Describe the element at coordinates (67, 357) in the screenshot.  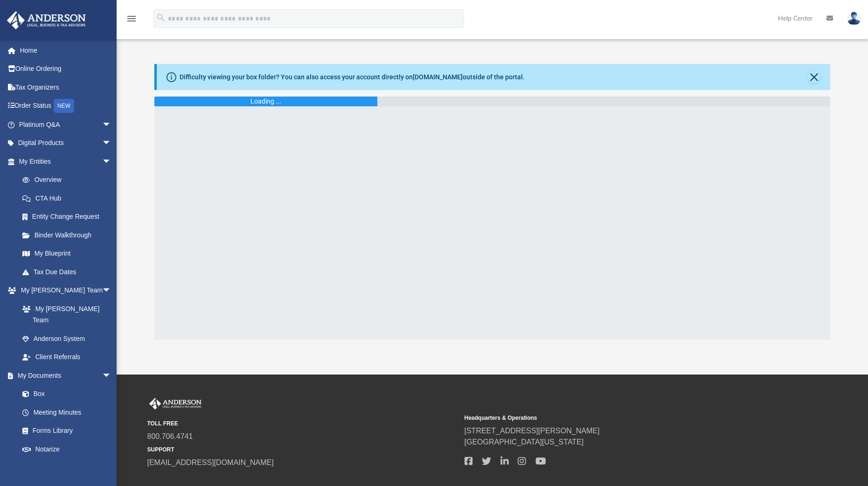
I see `a: Client Referrals` at that location.